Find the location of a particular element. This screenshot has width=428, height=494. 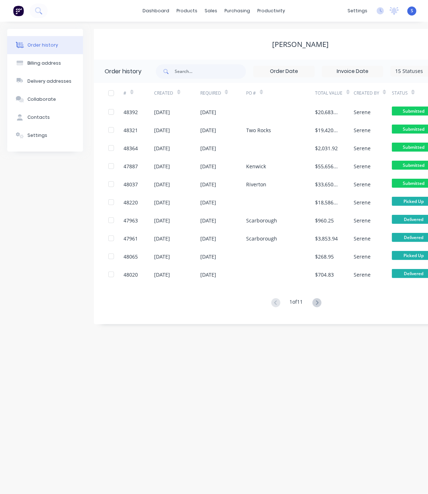

div: $18,586.54 is located at coordinates (328, 202).